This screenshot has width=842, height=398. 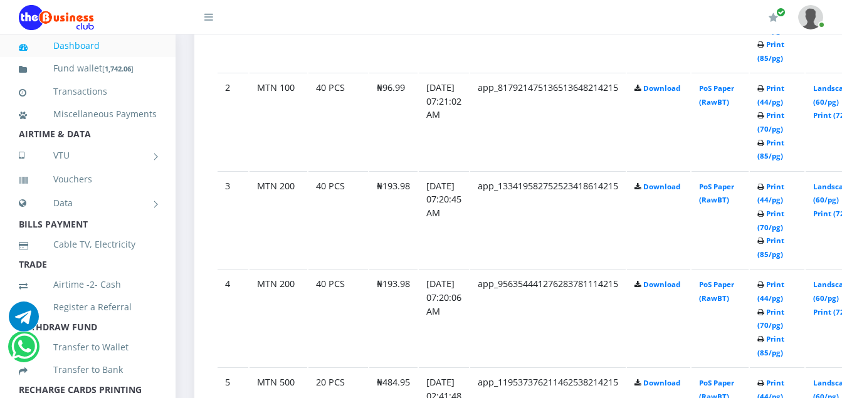 What do you see at coordinates (278, 121) in the screenshot?
I see `td: MTN 100` at bounding box center [278, 121].